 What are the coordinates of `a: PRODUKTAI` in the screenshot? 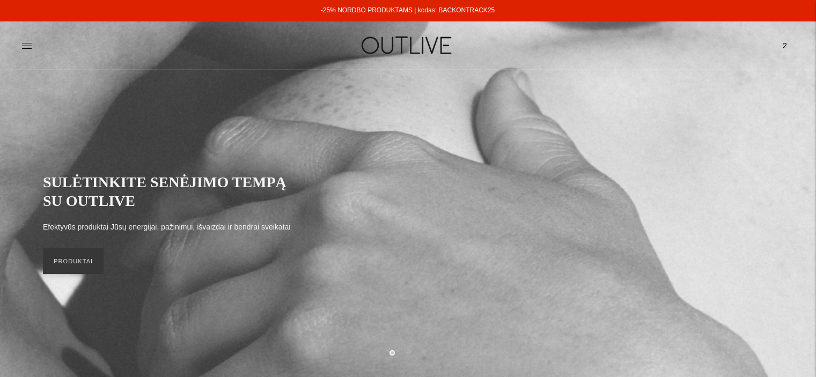 It's located at (73, 261).